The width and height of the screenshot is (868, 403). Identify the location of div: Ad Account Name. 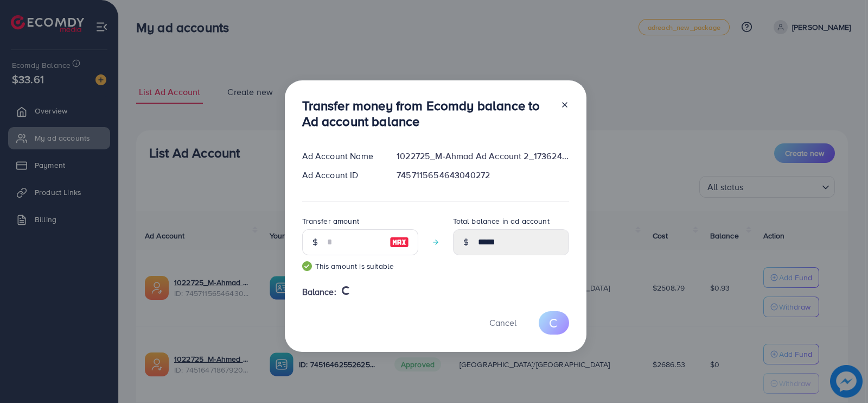
(341, 156).